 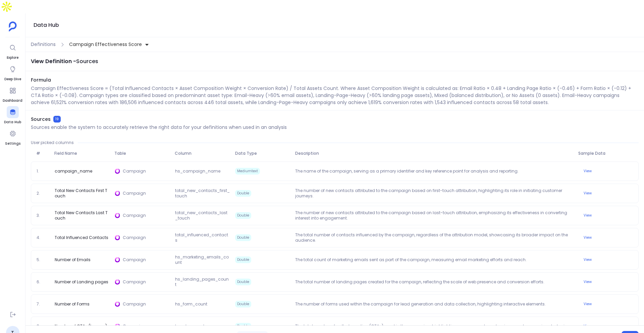 What do you see at coordinates (434, 153) in the screenshot?
I see `span: Description` at bounding box center [434, 153].